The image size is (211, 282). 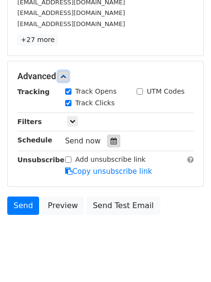 I want to click on label: UTM Codes, so click(x=166, y=91).